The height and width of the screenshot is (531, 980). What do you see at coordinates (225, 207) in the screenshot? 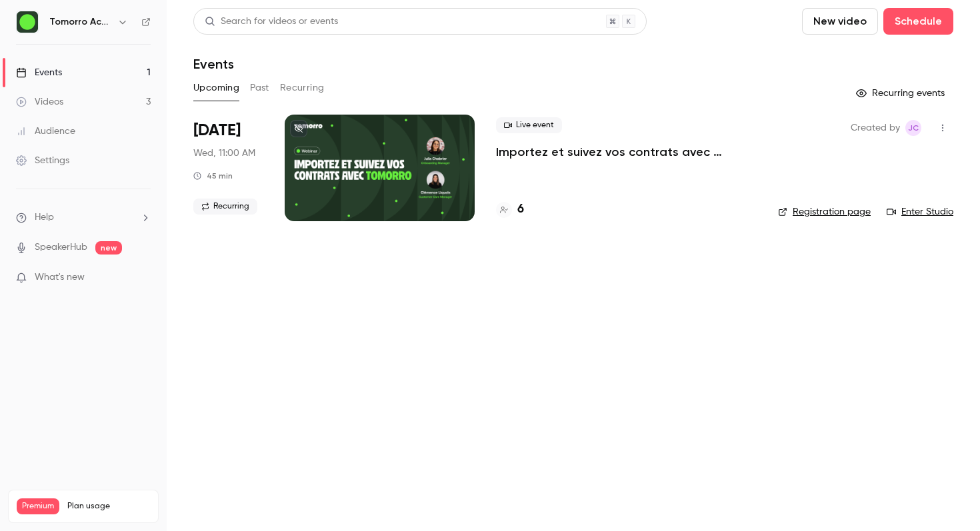
I see `span: Recurring` at bounding box center [225, 207].